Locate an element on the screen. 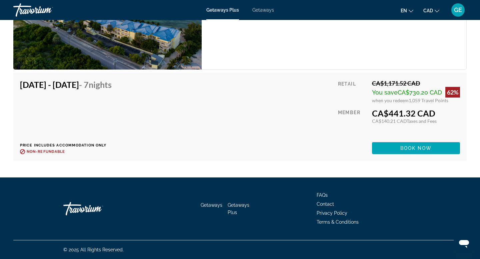 The image size is (480, 259). span: CA$730.20 CAD is located at coordinates (420, 92).